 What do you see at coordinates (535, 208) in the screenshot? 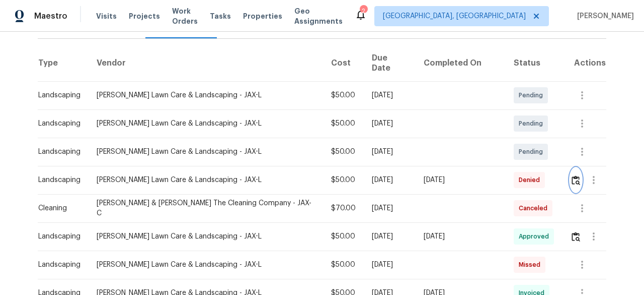
I see `span: Canceled` at bounding box center [535, 208].